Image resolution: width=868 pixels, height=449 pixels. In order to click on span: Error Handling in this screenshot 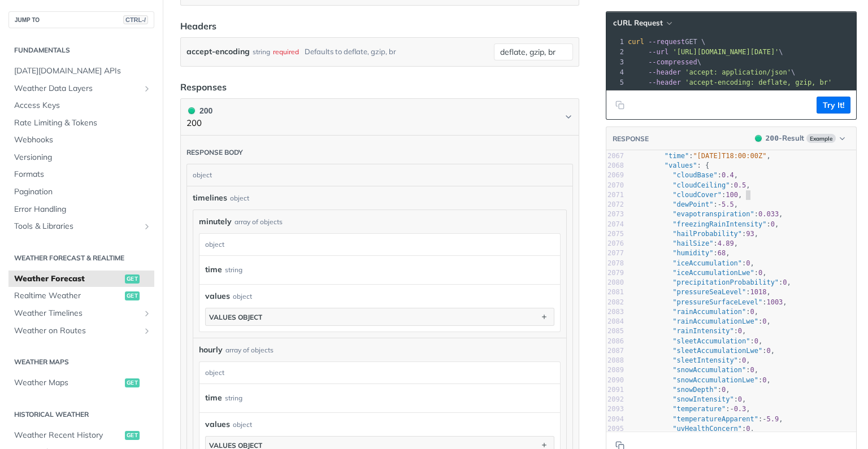, I will do `click(82, 209)`.